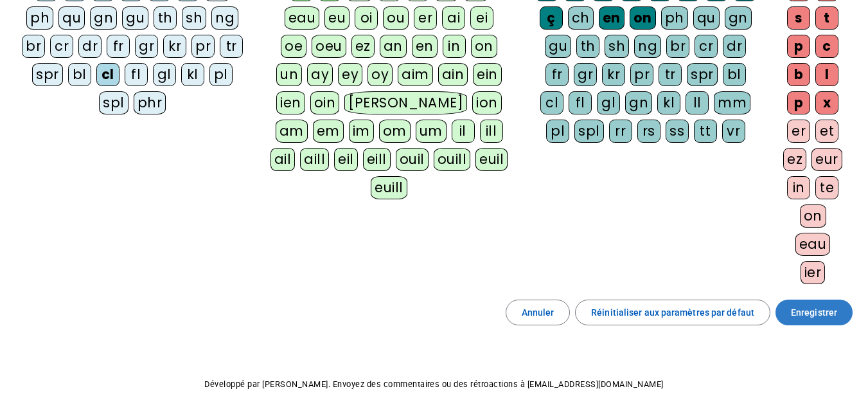  What do you see at coordinates (491, 160) in the screenshot?
I see `div: euil` at bounding box center [491, 160].